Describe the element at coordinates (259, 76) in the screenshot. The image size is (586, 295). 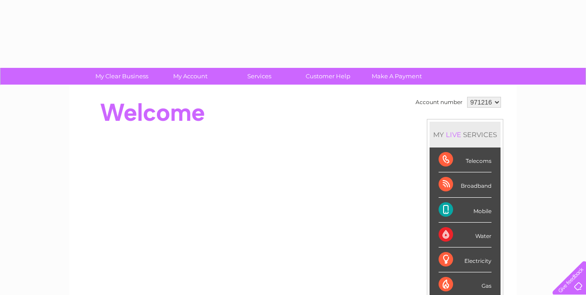
I see `a: Services` at that location.